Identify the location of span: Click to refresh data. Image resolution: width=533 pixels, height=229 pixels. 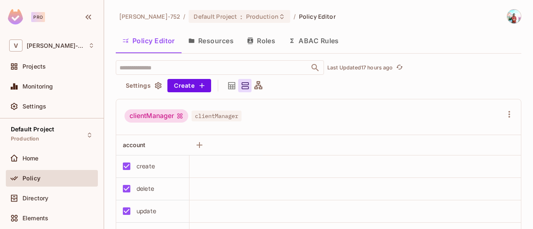
(399, 68).